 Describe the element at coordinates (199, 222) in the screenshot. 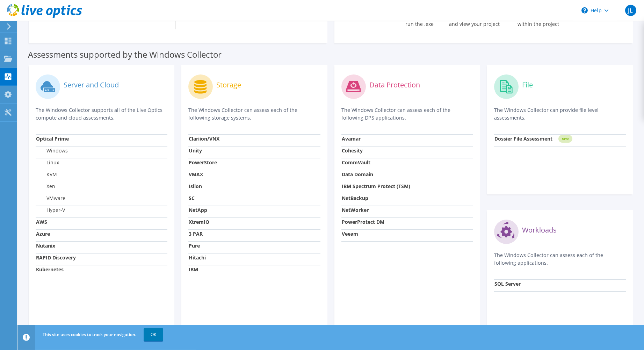

I see `strong: XtremIO` at that location.